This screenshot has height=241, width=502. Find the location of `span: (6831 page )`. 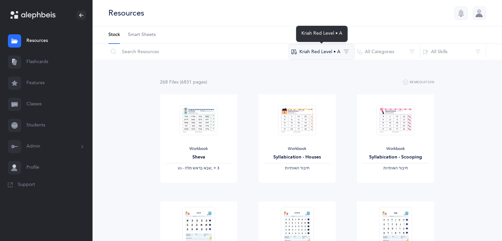

span: (6831 page ) is located at coordinates (193, 82).